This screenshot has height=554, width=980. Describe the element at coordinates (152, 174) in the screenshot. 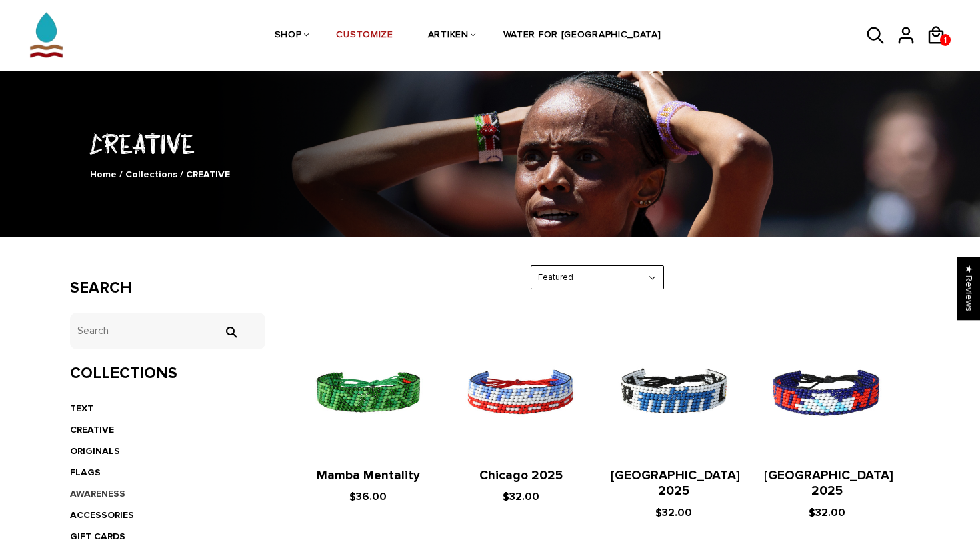

I see `a: Collections` at that location.